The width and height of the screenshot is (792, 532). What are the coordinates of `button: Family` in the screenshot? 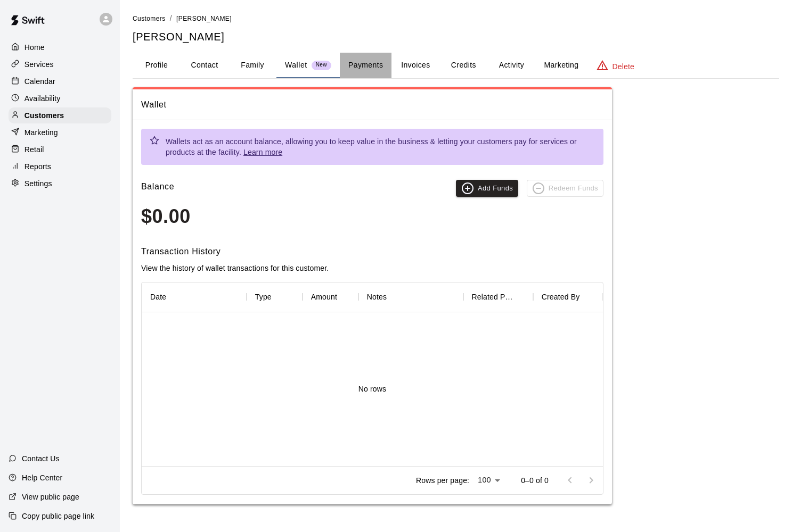 It's located at (252, 65).